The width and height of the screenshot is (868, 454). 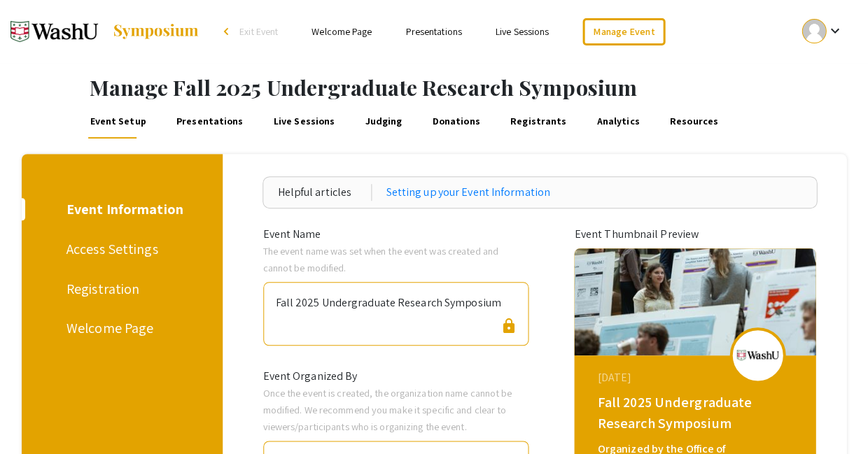 What do you see at coordinates (119, 289) in the screenshot?
I see `div: Registration` at bounding box center [119, 289].